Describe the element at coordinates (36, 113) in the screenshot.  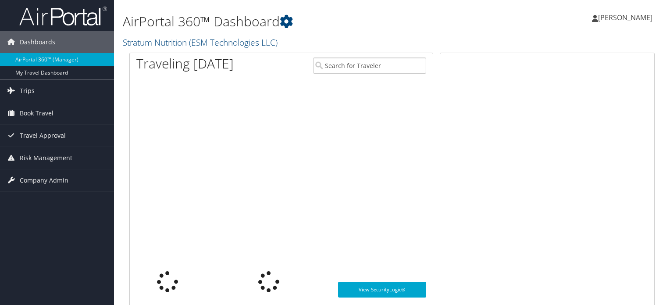
I see `span: Book Travel` at that location.